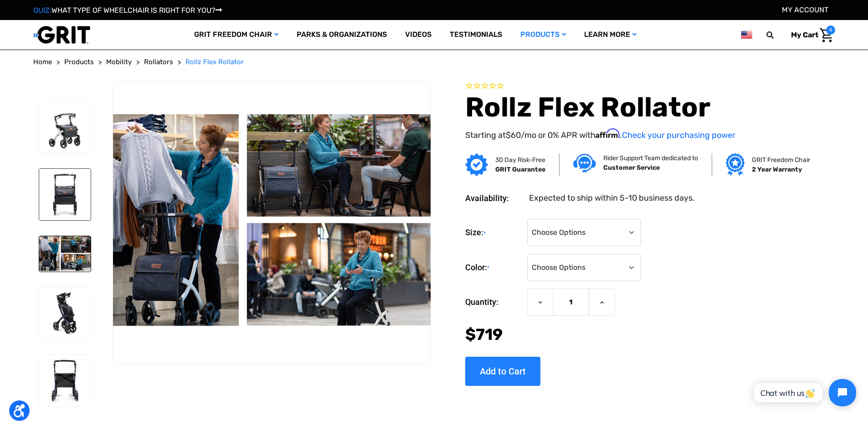 This screenshot has width=868, height=430. I want to click on a: Home, so click(43, 62).